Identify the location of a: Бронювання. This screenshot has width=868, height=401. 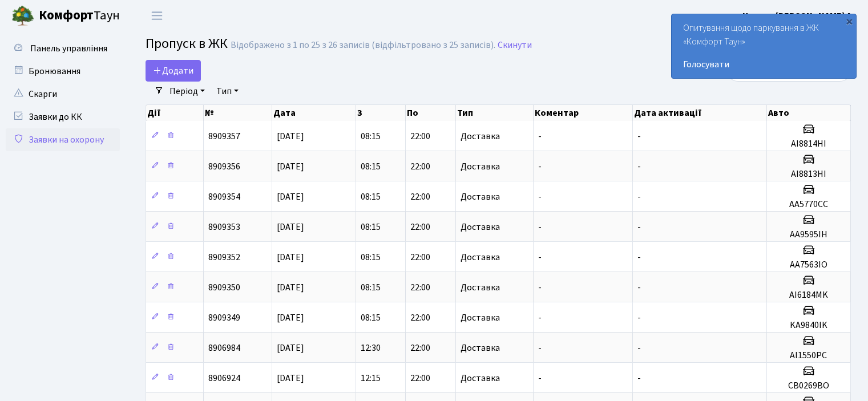
(63, 71).